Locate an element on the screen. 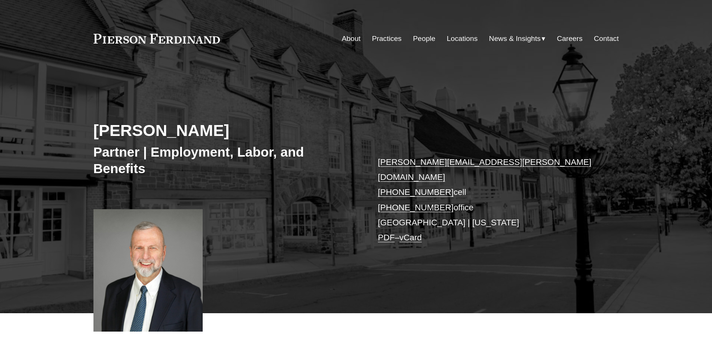 The width and height of the screenshot is (712, 347). a: People is located at coordinates (424, 39).